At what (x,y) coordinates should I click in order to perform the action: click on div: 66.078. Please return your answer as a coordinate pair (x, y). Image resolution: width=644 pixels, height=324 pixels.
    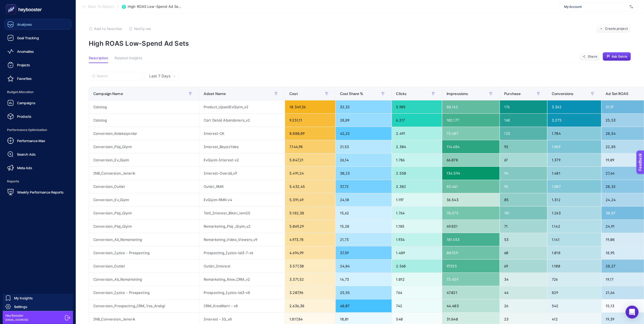
    Looking at the image, I should click on (471, 160).